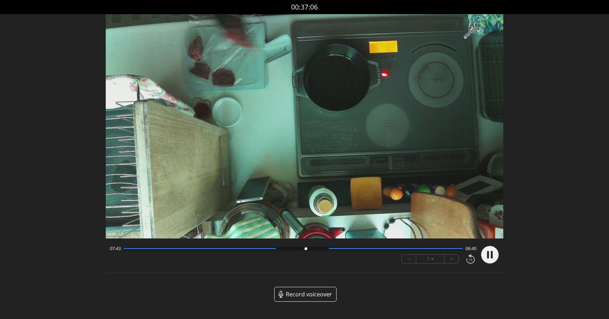 This screenshot has height=319, width=609. What do you see at coordinates (115, 248) in the screenshot?
I see `span: 07:43` at bounding box center [115, 248].